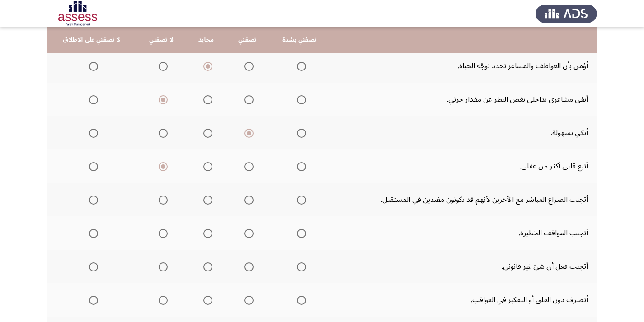 The height and width of the screenshot is (322, 644). What do you see at coordinates (464, 166) in the screenshot?
I see `td: أتبع قلبي أكثر من عقلي.` at bounding box center [464, 166].